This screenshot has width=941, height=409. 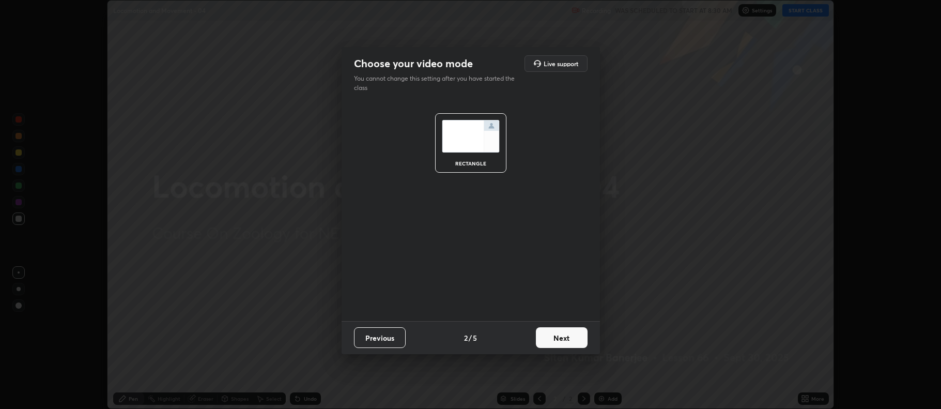 What do you see at coordinates (471, 163) in the screenshot?
I see `div: rectangle` at bounding box center [471, 163].